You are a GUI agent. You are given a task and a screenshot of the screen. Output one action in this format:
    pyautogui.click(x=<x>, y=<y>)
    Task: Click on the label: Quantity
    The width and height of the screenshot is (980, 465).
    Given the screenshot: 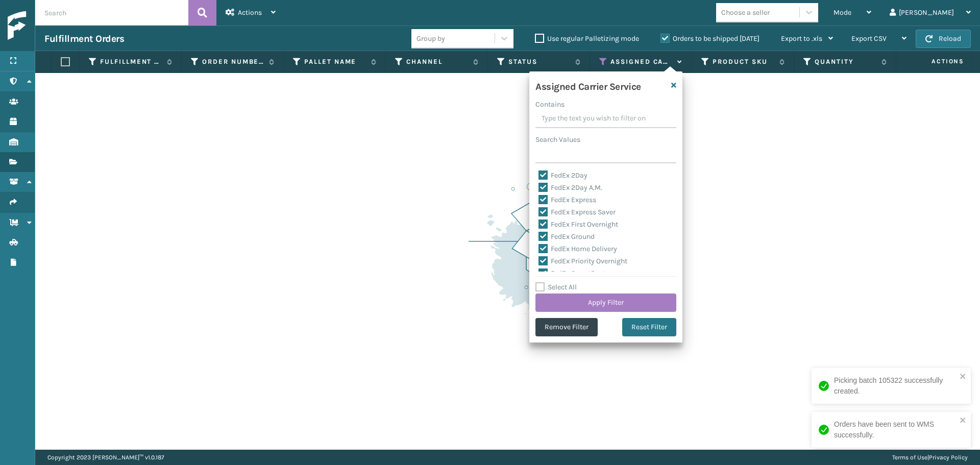 What is the action you would take?
    pyautogui.click(x=846, y=61)
    